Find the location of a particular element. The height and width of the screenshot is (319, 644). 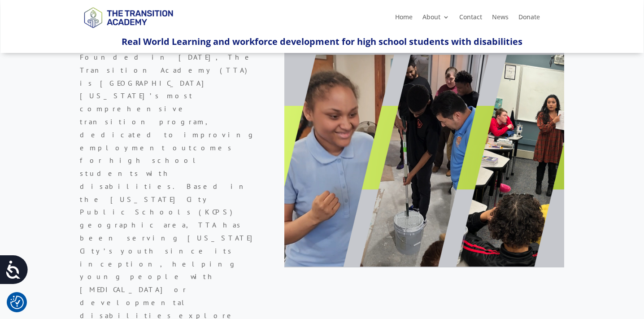

img: Revisit consent button is located at coordinates (17, 303).